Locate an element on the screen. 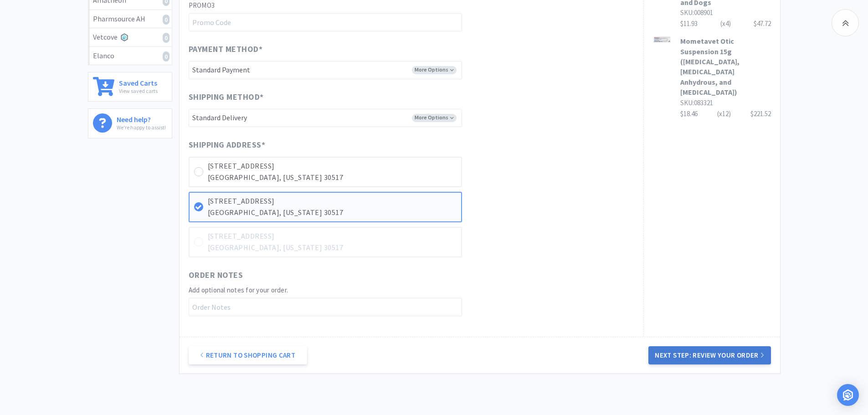 The width and height of the screenshot is (868, 415). div: $47.72 is located at coordinates (763, 24).